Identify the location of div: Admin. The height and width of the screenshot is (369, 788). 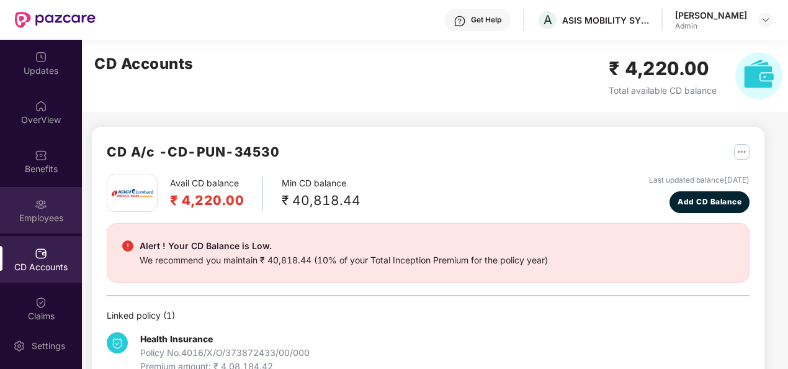
(711, 26).